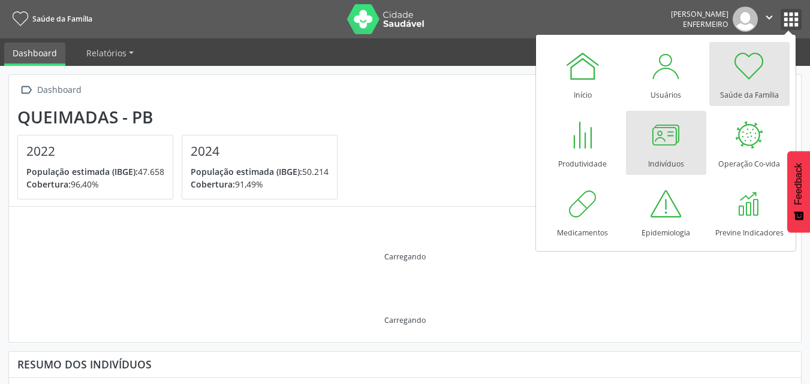  Describe the element at coordinates (95, 151) in the screenshot. I see `h4: 2022` at that location.